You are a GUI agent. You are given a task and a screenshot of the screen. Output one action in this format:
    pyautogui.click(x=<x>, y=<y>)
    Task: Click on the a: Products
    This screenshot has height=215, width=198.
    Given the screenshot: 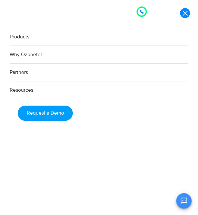 What is the action you would take?
    pyautogui.click(x=99, y=37)
    